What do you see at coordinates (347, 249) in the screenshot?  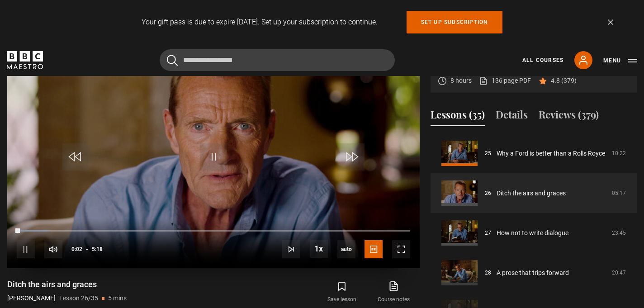 I see `span: auto` at bounding box center [347, 249].